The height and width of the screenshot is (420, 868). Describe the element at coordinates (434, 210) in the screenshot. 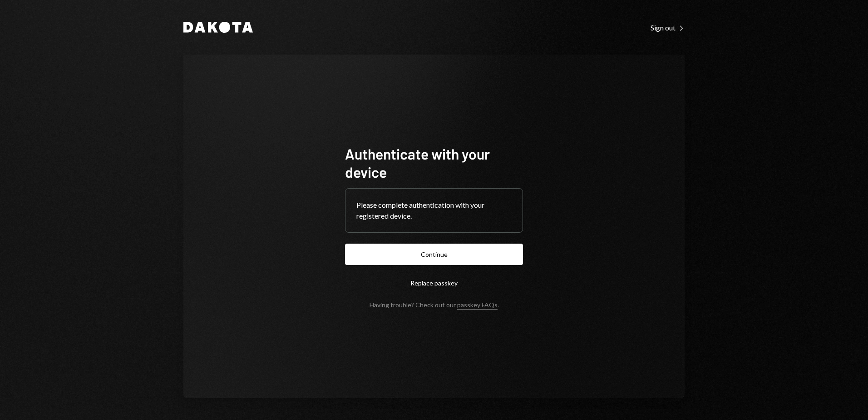

I see `div: Please complete authentication with your registered device.` at that location.